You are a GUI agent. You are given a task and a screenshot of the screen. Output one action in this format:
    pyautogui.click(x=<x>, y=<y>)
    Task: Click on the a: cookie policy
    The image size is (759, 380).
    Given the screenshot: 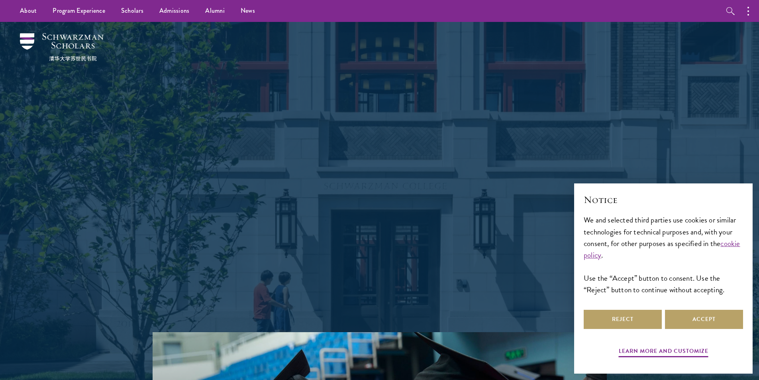 What is the action you would take?
    pyautogui.click(x=662, y=249)
    